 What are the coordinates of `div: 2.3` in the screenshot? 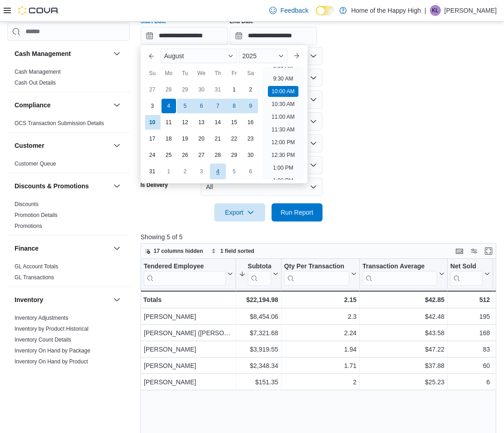 It's located at (320, 316).